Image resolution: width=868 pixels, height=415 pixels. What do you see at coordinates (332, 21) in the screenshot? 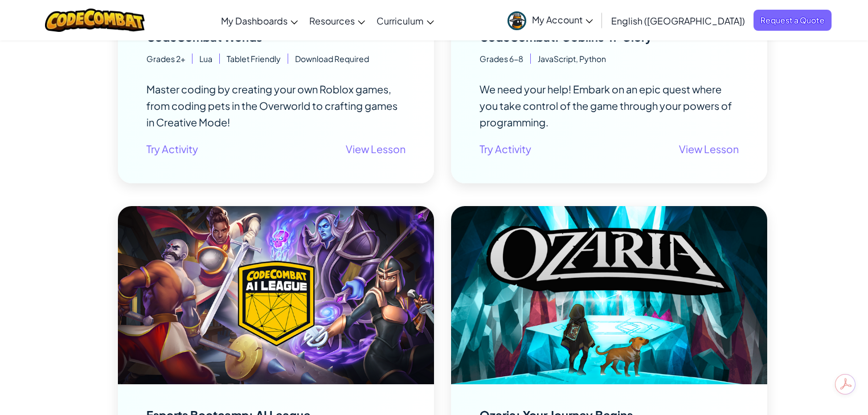
I see `span: Resources` at bounding box center [332, 21].